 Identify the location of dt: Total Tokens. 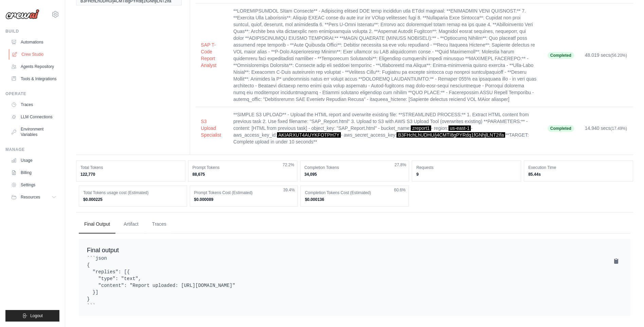
(130, 167).